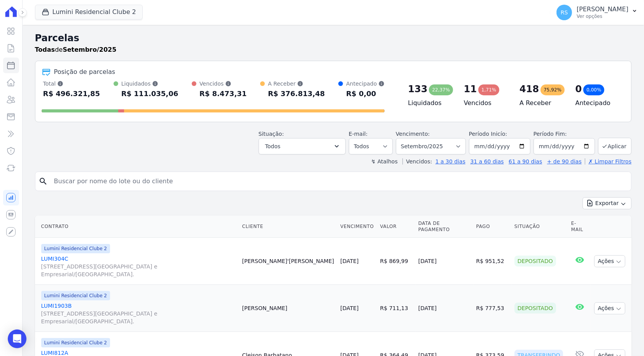 Image resolution: width=644 pixels, height=356 pixels. I want to click on div: R$ 0,00, so click(365, 94).